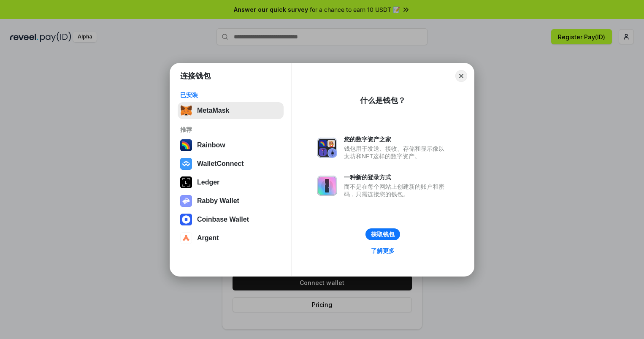 This screenshot has width=644, height=339. What do you see at coordinates (230, 110) in the screenshot?
I see `button: MetaMask` at bounding box center [230, 110].